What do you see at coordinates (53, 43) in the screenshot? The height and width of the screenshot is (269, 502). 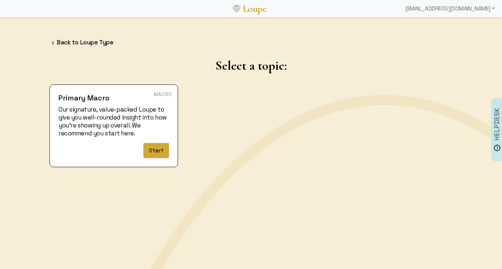 I see `img: FFFF` at bounding box center [53, 43].